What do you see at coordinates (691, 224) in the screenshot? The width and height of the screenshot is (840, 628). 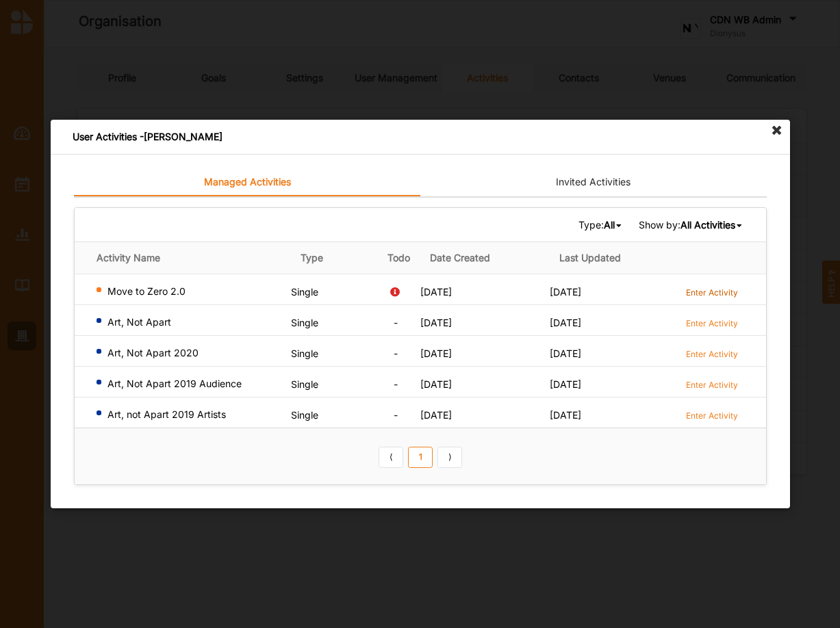 I see `span: Show by:` at bounding box center [691, 224].